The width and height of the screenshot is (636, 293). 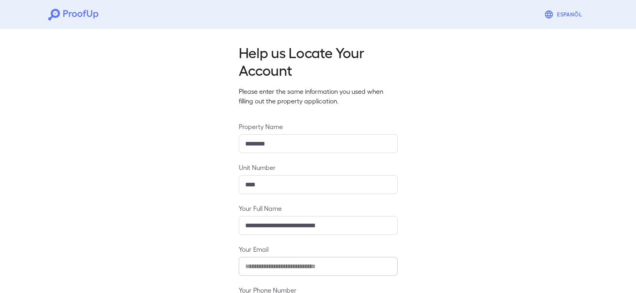 I want to click on label: Your Full Name, so click(x=318, y=208).